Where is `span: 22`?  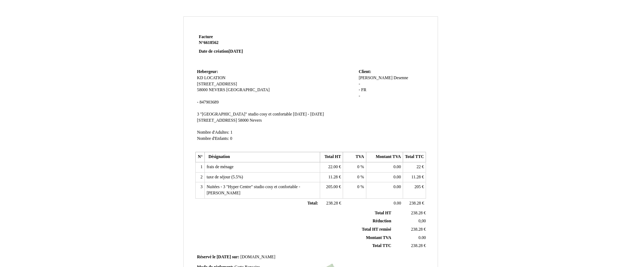 span: 22 is located at coordinates (419, 167).